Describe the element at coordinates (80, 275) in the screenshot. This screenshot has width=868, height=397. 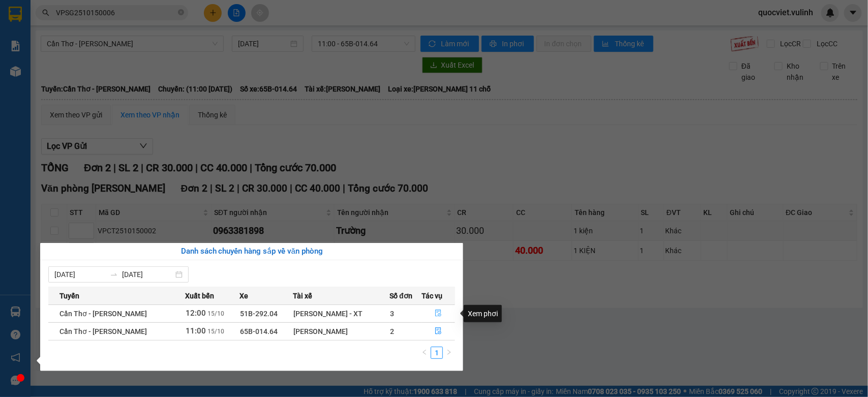
I see `input: Từ ngày` at that location.